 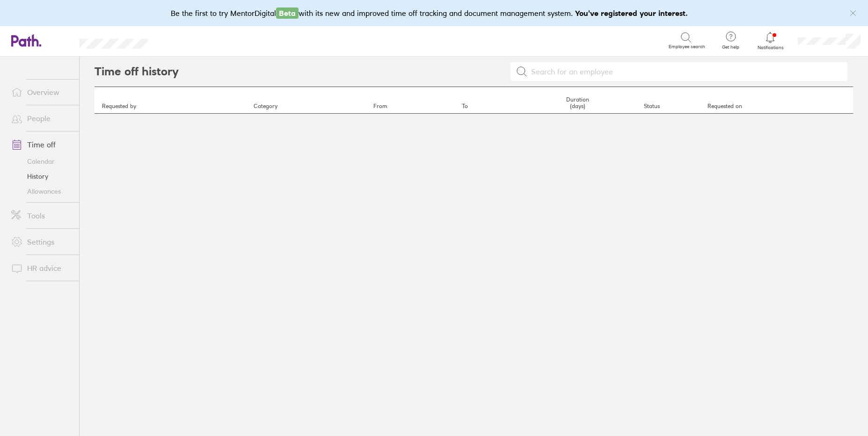 What do you see at coordinates (41, 119) in the screenshot?
I see `a: People` at bounding box center [41, 119].